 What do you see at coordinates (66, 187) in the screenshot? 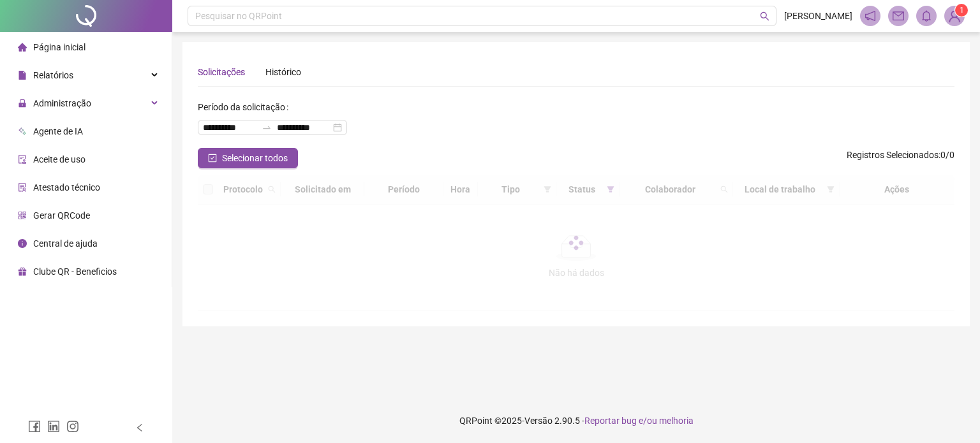
I see `span: Atestado técnico` at bounding box center [66, 187].